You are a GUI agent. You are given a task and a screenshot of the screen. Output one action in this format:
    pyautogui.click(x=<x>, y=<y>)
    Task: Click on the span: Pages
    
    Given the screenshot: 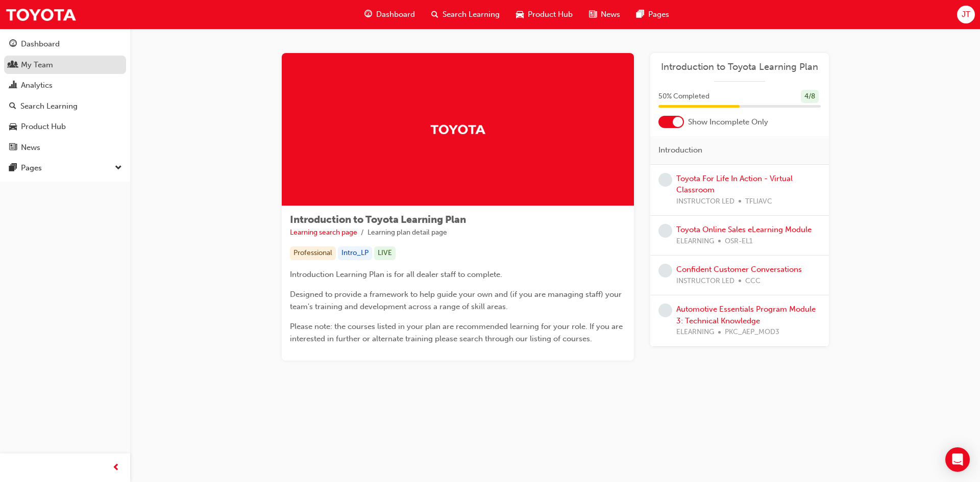 What is the action you would take?
    pyautogui.click(x=658, y=14)
    